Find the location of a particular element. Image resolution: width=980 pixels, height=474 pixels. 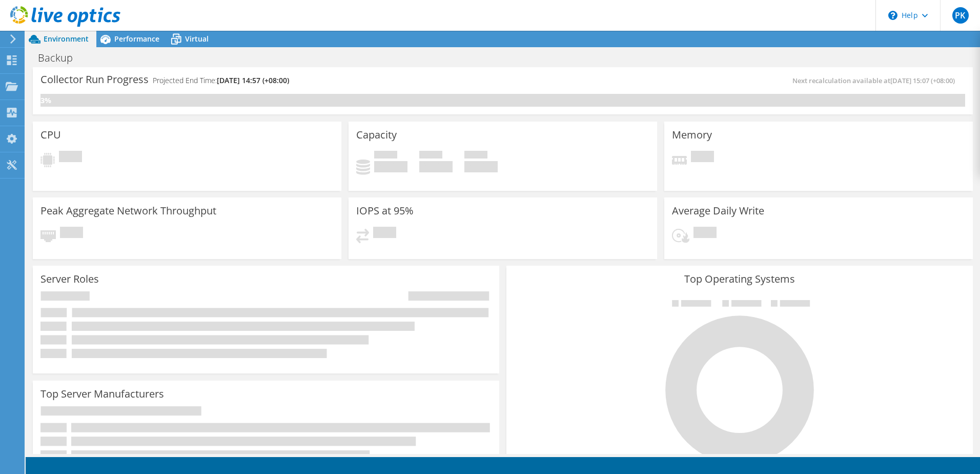

h3: Capacity is located at coordinates (376, 134).